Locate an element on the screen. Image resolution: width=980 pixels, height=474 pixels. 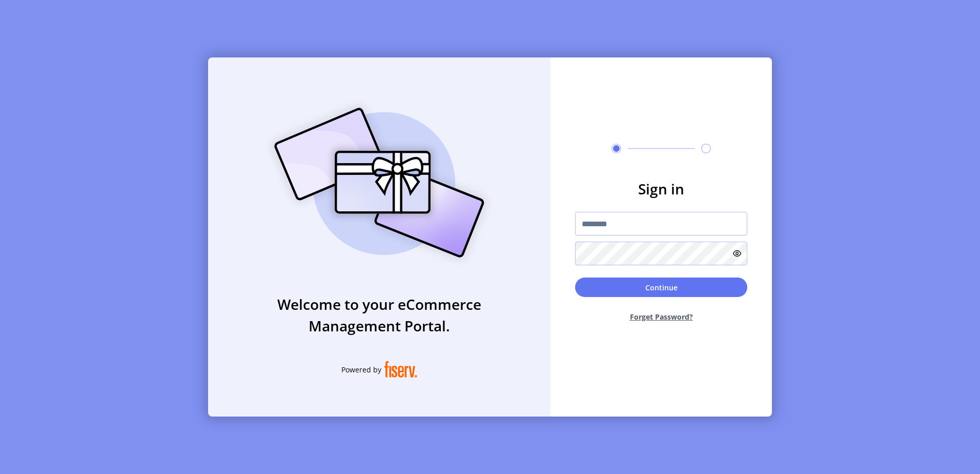
h3: Sign in is located at coordinates (661, 189).